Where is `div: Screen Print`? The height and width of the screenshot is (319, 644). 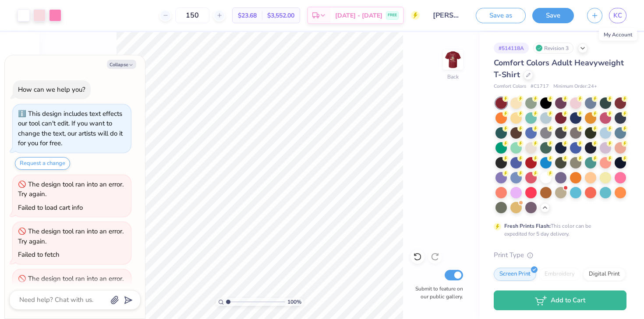 div: Screen Print is located at coordinates (515, 274).